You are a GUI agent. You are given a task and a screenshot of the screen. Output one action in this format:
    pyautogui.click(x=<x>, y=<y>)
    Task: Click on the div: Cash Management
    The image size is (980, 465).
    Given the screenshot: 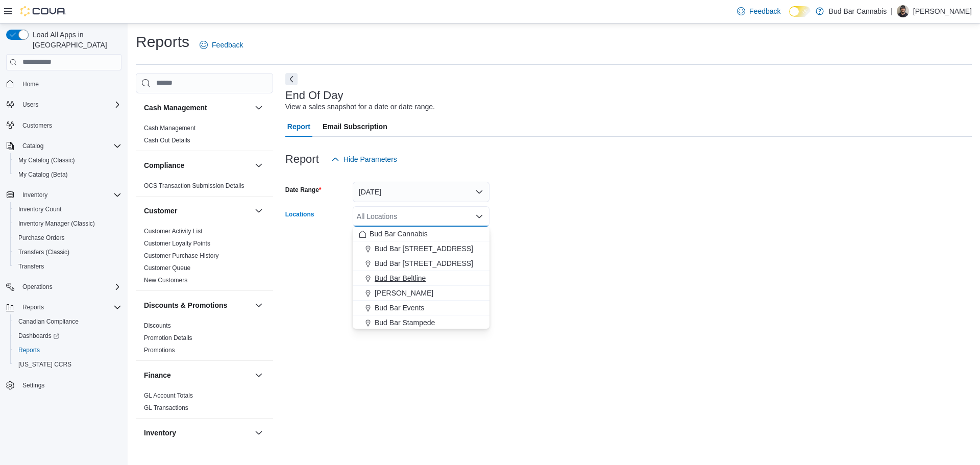 What is the action you would take?
    pyautogui.click(x=204, y=136)
    